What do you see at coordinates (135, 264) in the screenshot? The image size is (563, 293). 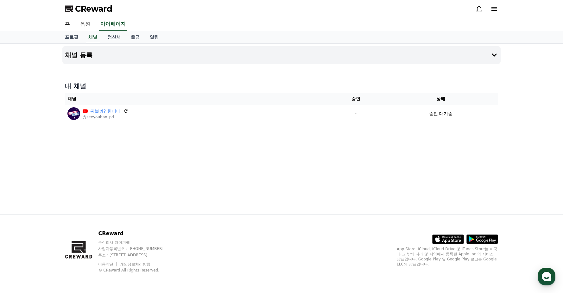 I see `a: 개인정보처리방침` at bounding box center [135, 264].